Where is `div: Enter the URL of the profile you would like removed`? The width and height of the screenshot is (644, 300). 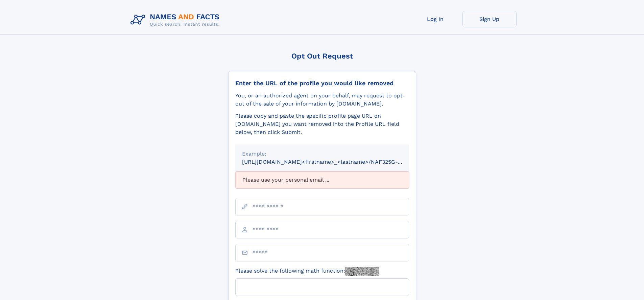
div: Enter the URL of the profile you would like removed is located at coordinates (322, 83).